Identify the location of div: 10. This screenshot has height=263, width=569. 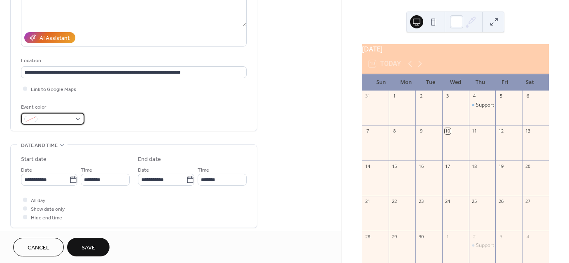
(447, 131).